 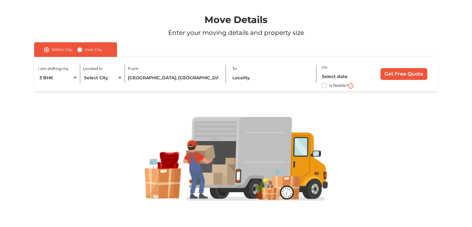 I want to click on label: On, so click(x=325, y=67).